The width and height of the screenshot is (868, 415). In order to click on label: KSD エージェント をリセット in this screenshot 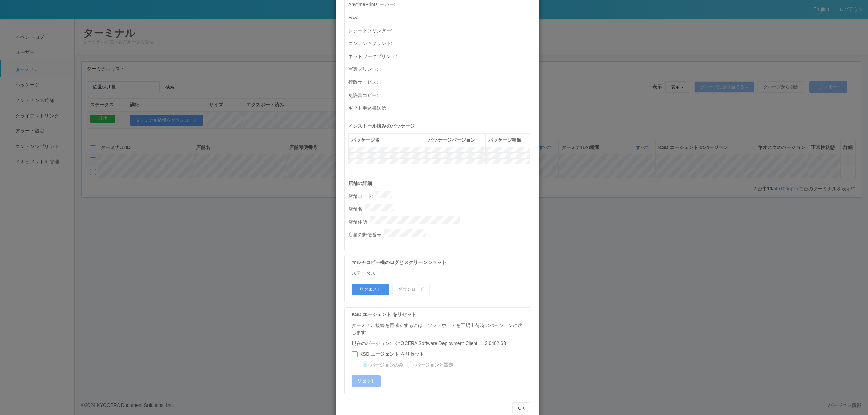, I will do `click(392, 354)`.